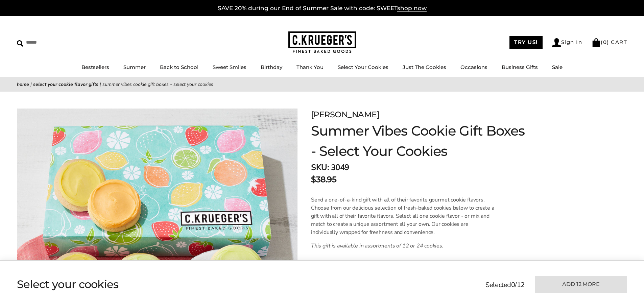 The width and height of the screenshot is (644, 308). What do you see at coordinates (520, 67) in the screenshot?
I see `a: Business Gifts` at bounding box center [520, 67].